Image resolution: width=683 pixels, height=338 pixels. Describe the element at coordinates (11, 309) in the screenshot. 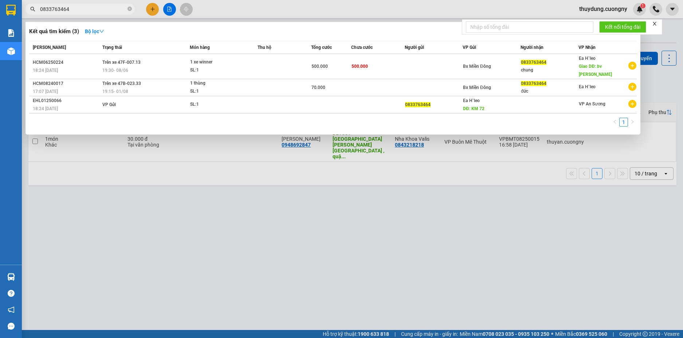

I see `span: notification` at that location.